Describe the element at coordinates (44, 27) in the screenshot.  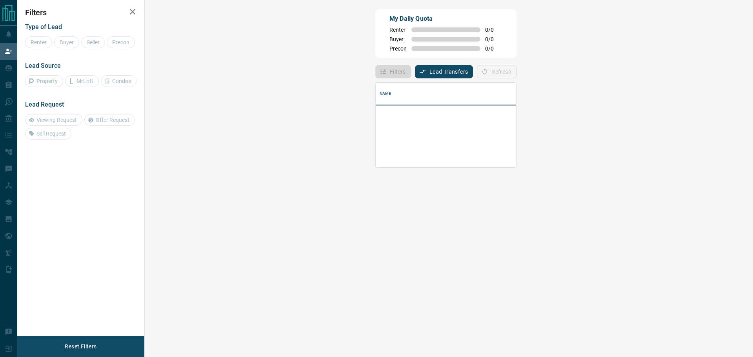
I see `span: Type of Lead` at that location.